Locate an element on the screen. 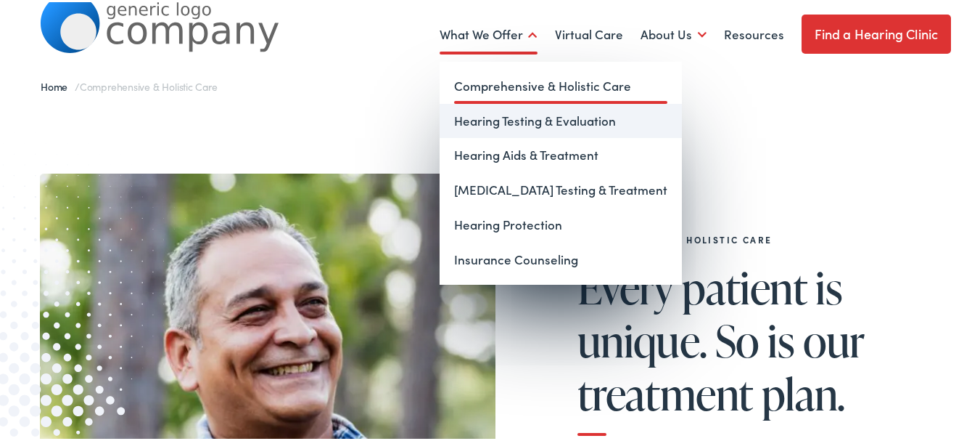 The width and height of the screenshot is (980, 441). a: Resources is located at coordinates (754, 33).